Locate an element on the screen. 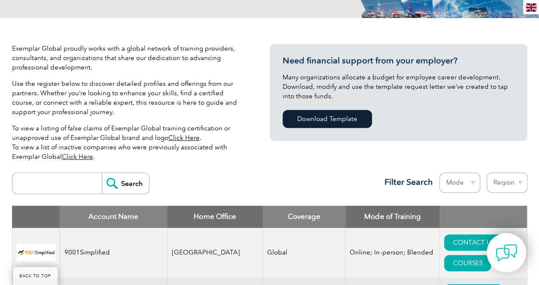 The height and width of the screenshot is (285, 539). img: 37c9c059-616f-eb11-a812-002248153038-logo.png is located at coordinates (36, 253).